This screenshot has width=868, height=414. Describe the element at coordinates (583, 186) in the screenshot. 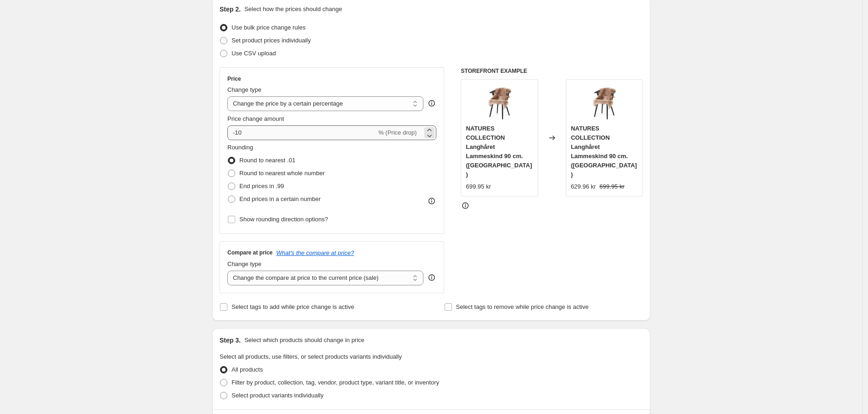

I see `div: 629.96 kr` at that location.